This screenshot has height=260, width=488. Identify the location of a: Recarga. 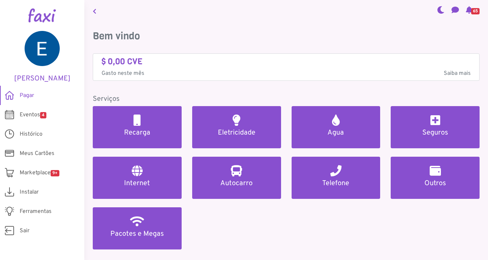
(137, 127).